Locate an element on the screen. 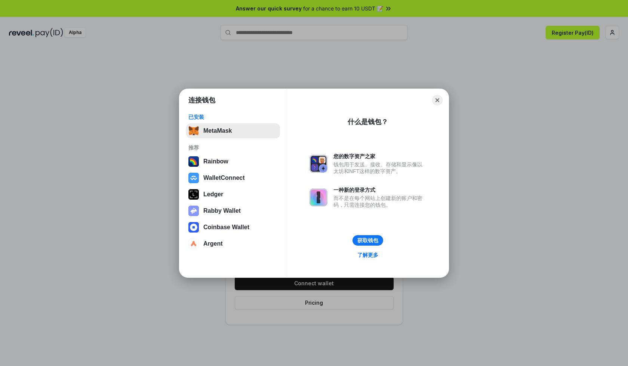  img: svg+xml,%3Csvg%20width%3D%22120%22%20height%3D%22120%22%20viewBox%3D%220%200%20120%20120%22%20fil... is located at coordinates (194, 162).